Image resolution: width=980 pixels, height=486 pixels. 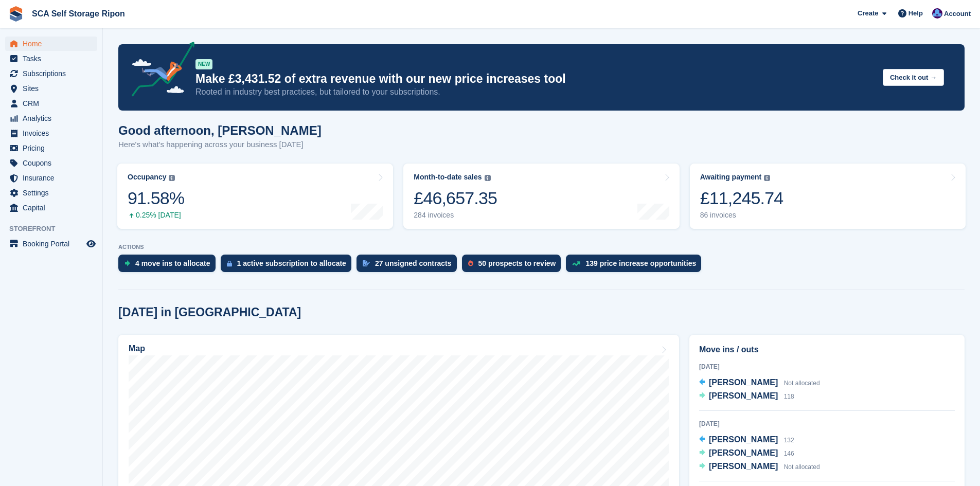 I want to click on span: Create, so click(x=867, y=13).